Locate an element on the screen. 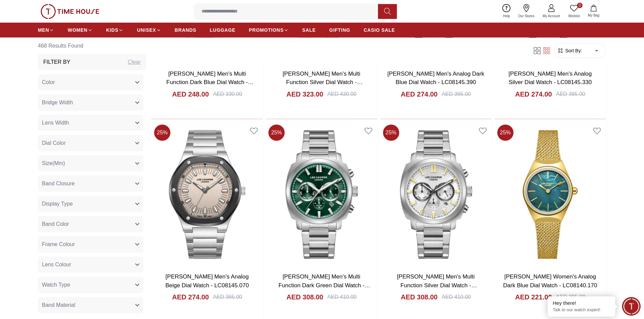 This screenshot has height=319, width=644. h4: AED 323.00 is located at coordinates (305, 94).